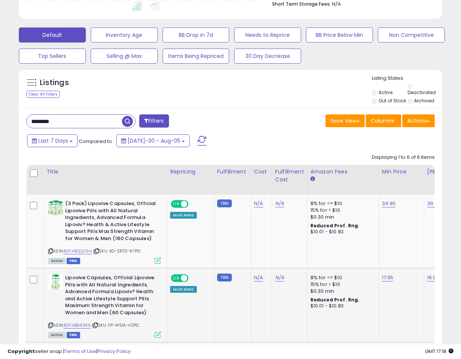  I want to click on img: 41TxRW8KZaL._SL40_.jpg, so click(56, 282).